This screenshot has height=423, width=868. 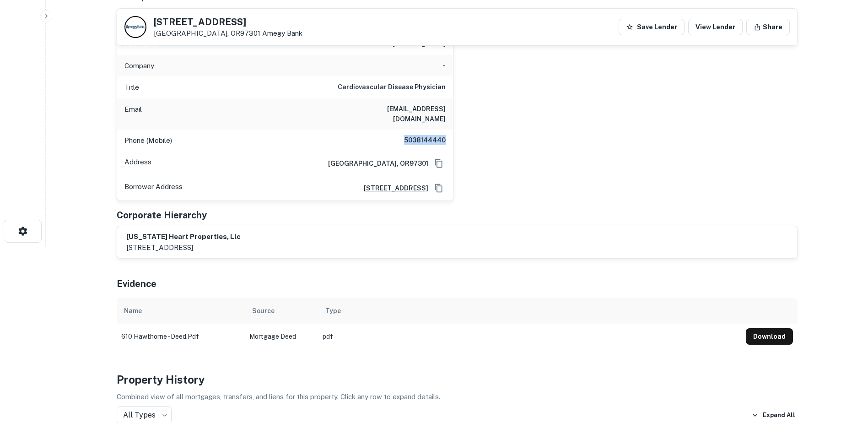 I want to click on td: pdf, so click(x=530, y=337).